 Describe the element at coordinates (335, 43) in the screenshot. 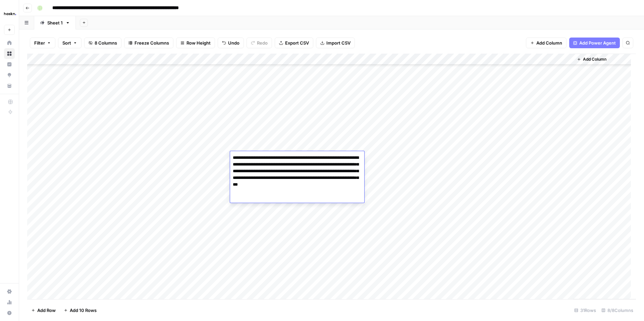

I see `button: Import CSV` at that location.